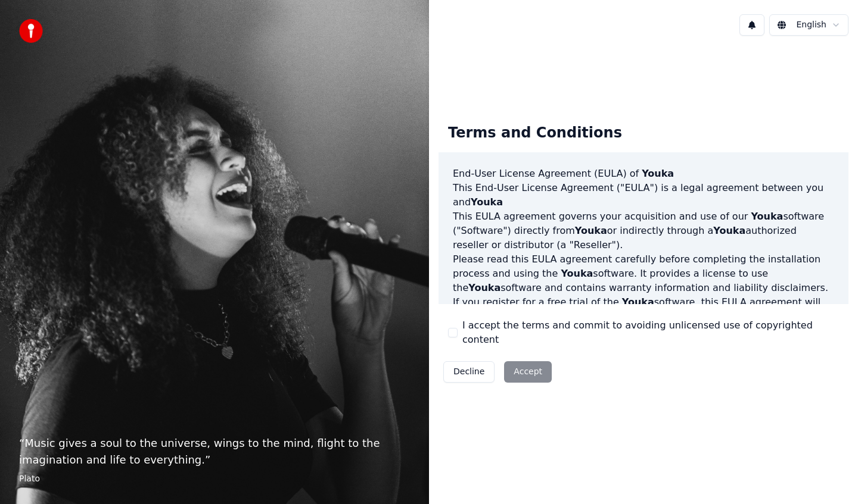 Image resolution: width=858 pixels, height=504 pixels. Describe the element at coordinates (643, 274) in the screenshot. I see `p: Please read this EULA agreement carefully before completing the installation process and using th...` at that location.